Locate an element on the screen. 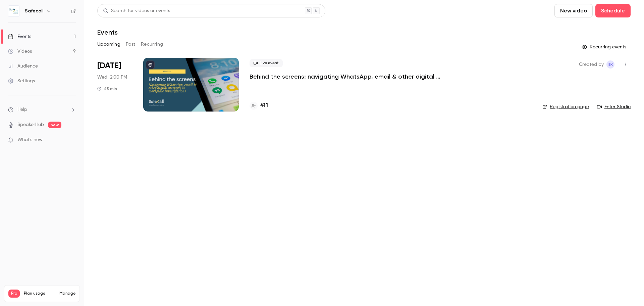  a: 411 is located at coordinates (258, 106).